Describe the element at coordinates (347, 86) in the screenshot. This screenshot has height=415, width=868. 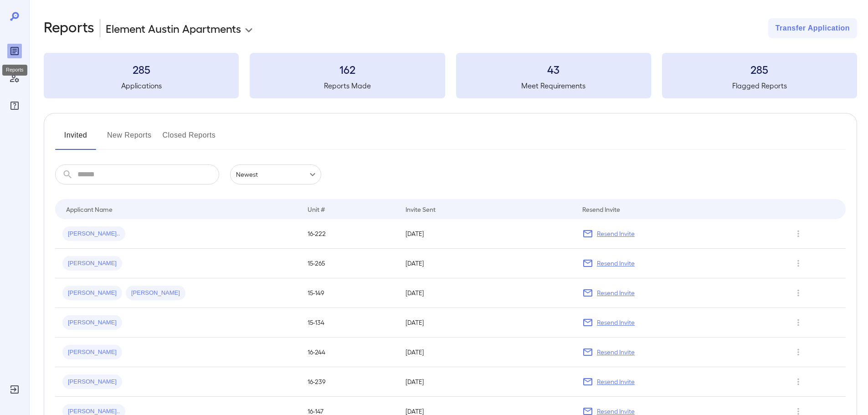
I see `h5: Reports Made` at that location.